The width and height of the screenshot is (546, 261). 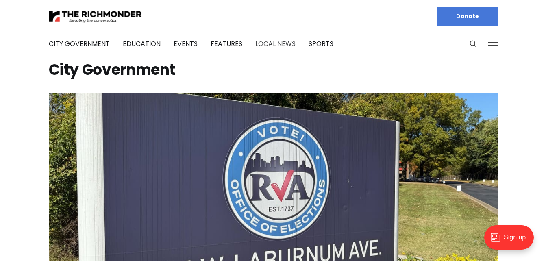 I want to click on a: City Government, so click(x=79, y=43).